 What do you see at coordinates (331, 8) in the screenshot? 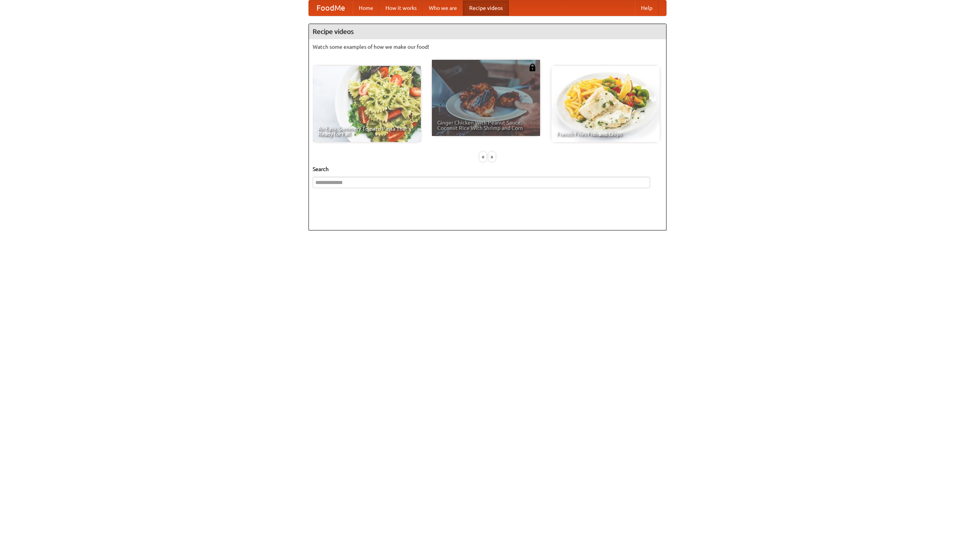
I see `a: FoodMe` at bounding box center [331, 8].